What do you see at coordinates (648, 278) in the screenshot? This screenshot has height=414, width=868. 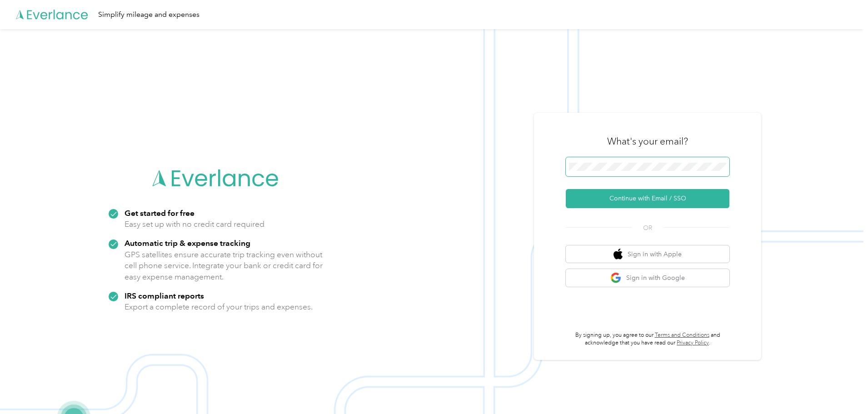 I see `button: google logoSign in with Google` at bounding box center [648, 278].